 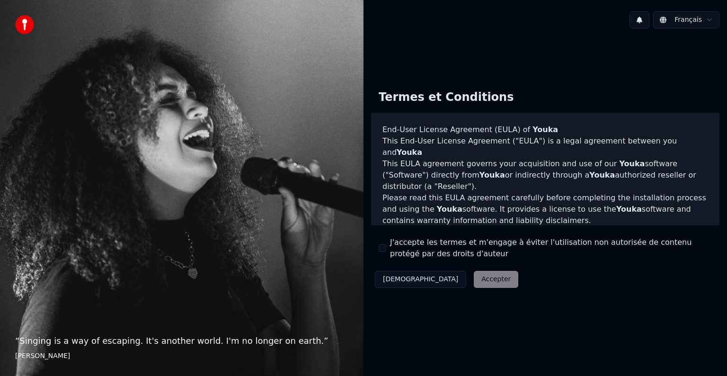 I want to click on p: This End-User License Agreement ("EULA") is a legal agreement between you and, so click(x=545, y=147).